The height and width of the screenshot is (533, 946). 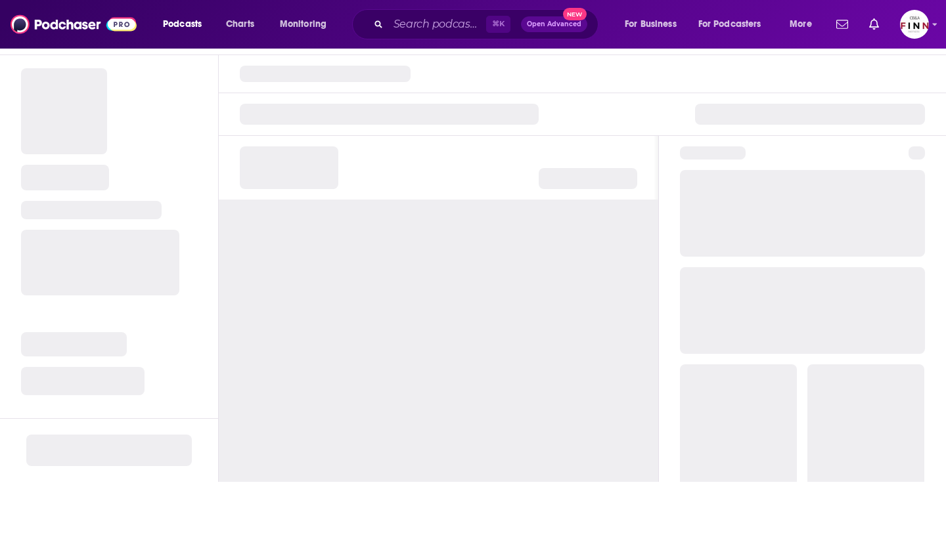 What do you see at coordinates (730, 24) in the screenshot?
I see `span: For Podcasters` at bounding box center [730, 24].